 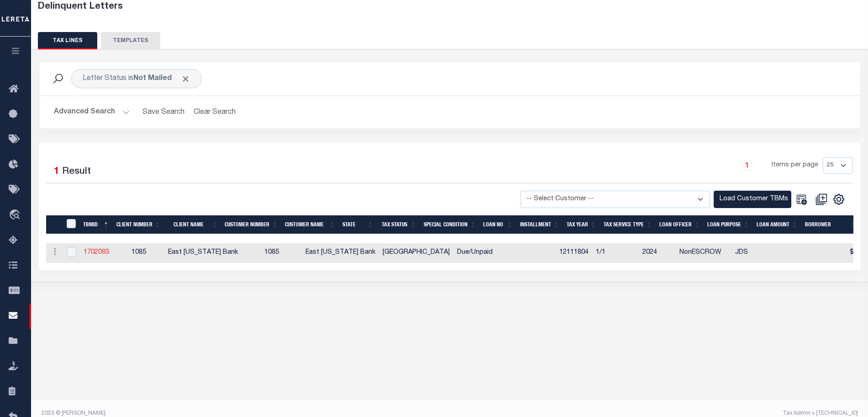 What do you see at coordinates (76, 172) in the screenshot?
I see `label: Result` at bounding box center [76, 172].